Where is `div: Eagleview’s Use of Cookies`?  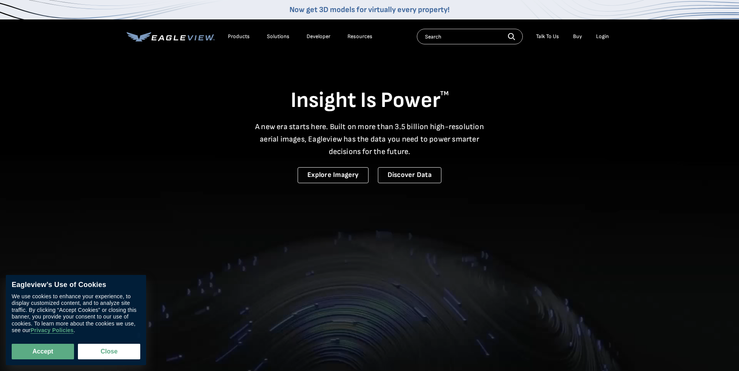
div: Eagleview’s Use of Cookies is located at coordinates (76, 285).